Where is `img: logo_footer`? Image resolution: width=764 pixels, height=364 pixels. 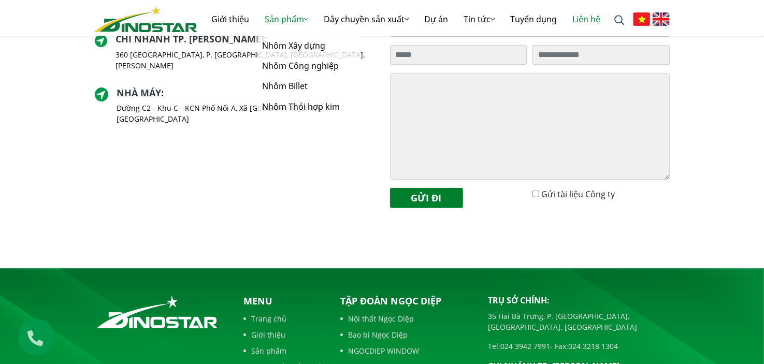
img: logo_footer is located at coordinates (157, 312).